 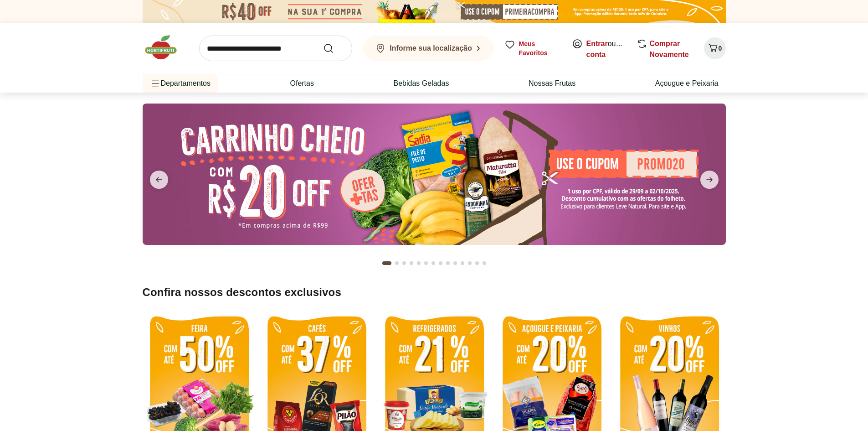 What do you see at coordinates (669, 49) in the screenshot?
I see `a: Comprar Novamente` at bounding box center [669, 49].